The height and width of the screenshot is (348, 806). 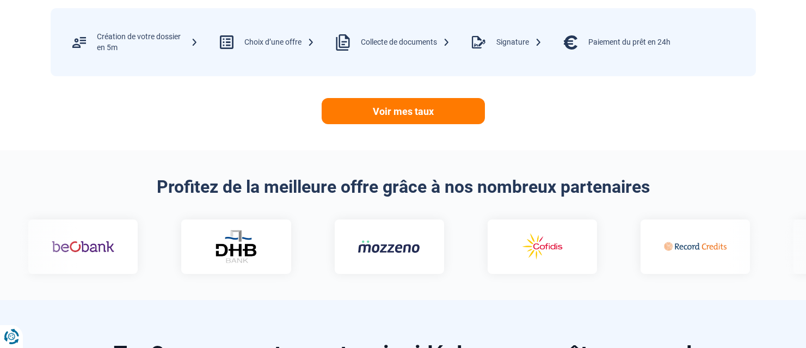 What do you see at coordinates (279, 42) in the screenshot?
I see `div: Choix d’une offre` at bounding box center [279, 42].